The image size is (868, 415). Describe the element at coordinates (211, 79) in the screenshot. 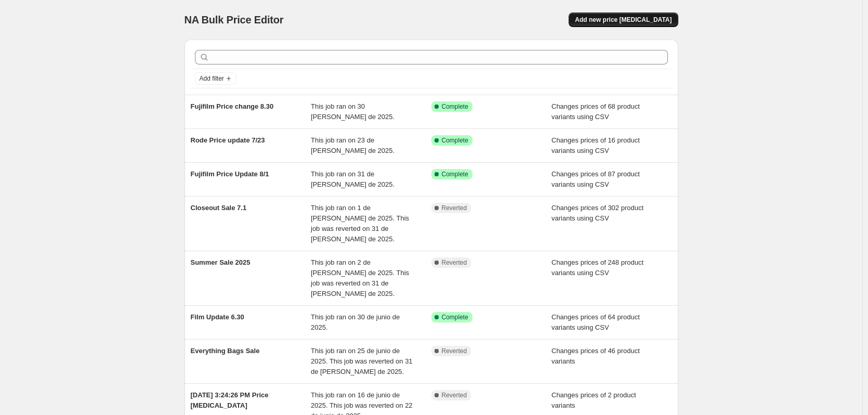

I see `span: Add filter` at that location.